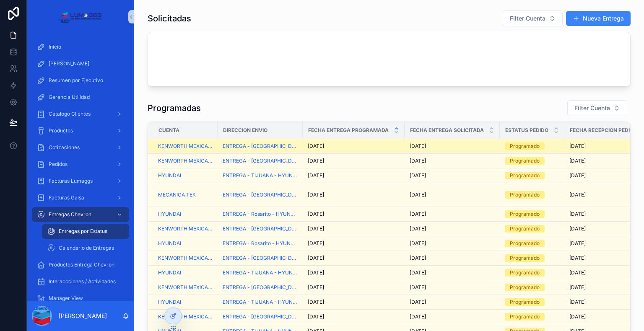 This screenshot has height=331, width=644. I want to click on a: Gerencia Utilidad, so click(80, 97).